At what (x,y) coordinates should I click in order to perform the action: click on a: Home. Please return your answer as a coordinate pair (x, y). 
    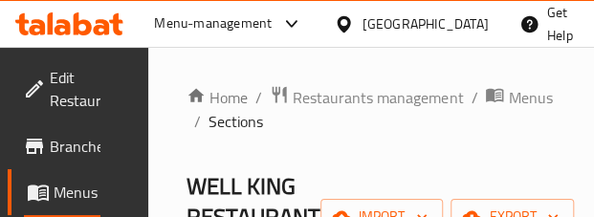
    Looking at the image, I should click on (217, 98).